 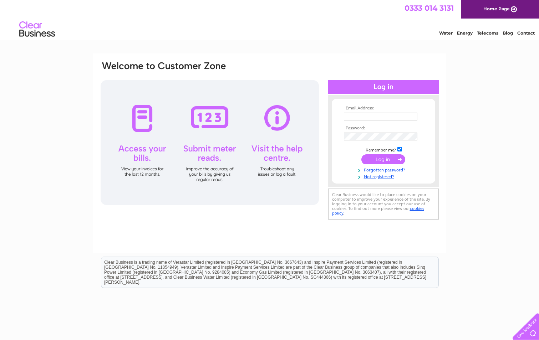 I want to click on a: cookies policy, so click(x=378, y=211).